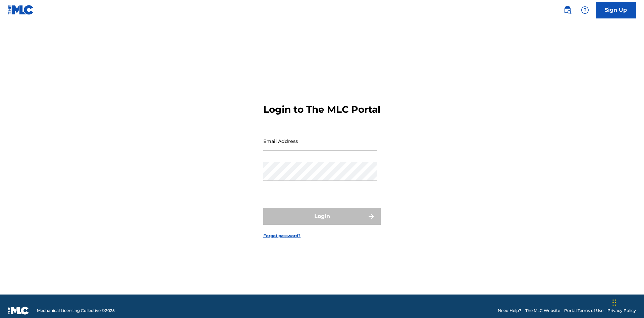 The height and width of the screenshot is (318, 644). Describe the element at coordinates (322, 110) in the screenshot. I see `h3: Login to The MLC Portal` at that location.